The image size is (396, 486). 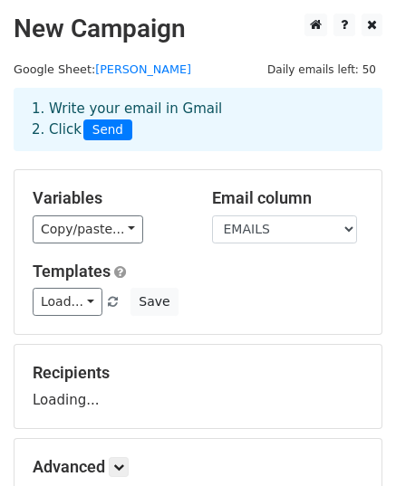 What do you see at coordinates (108, 130) in the screenshot?
I see `span: Send` at bounding box center [108, 130].